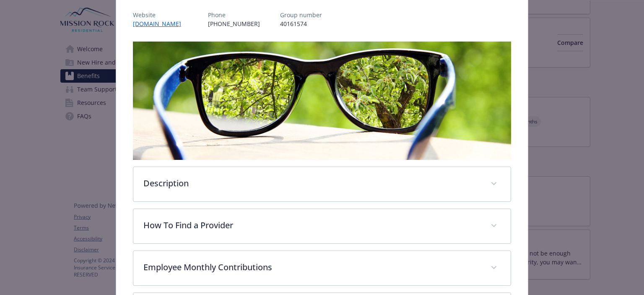  Describe the element at coordinates (301, 15) in the screenshot. I see `p: Group number` at that location.